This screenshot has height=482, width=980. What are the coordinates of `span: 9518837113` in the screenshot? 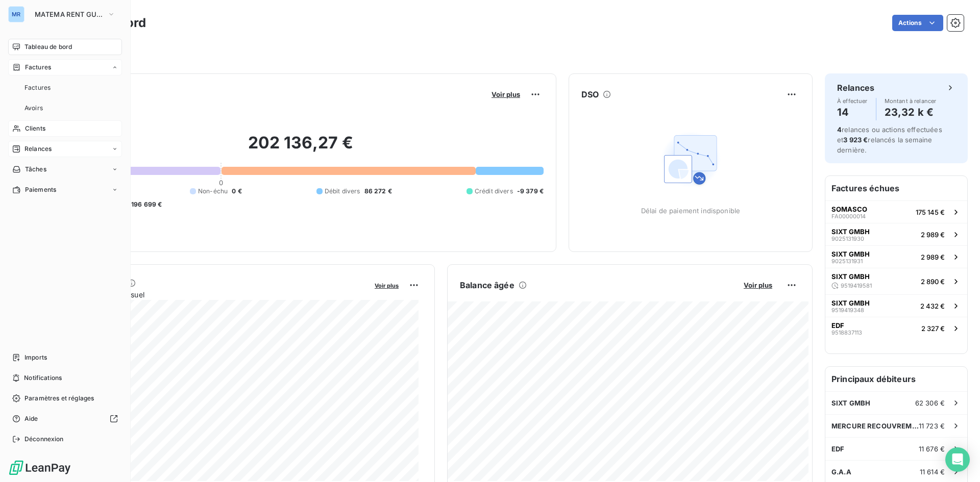 It's located at (847, 333).